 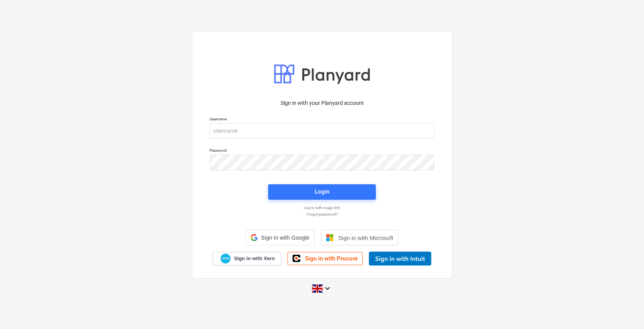 I want to click on i: keyboard_arrow_down, so click(x=327, y=288).